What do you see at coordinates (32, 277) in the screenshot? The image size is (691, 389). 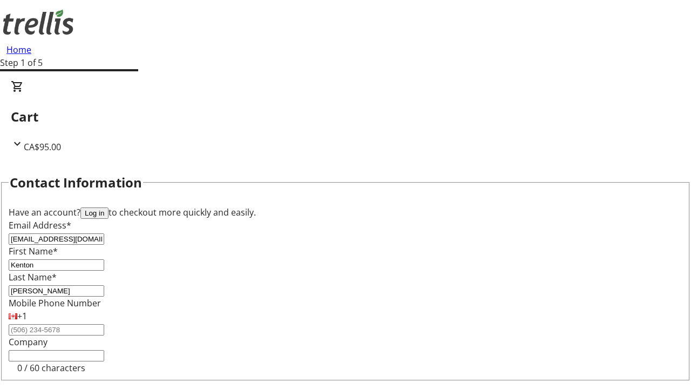 I see `label: Last Name*` at bounding box center [32, 277].